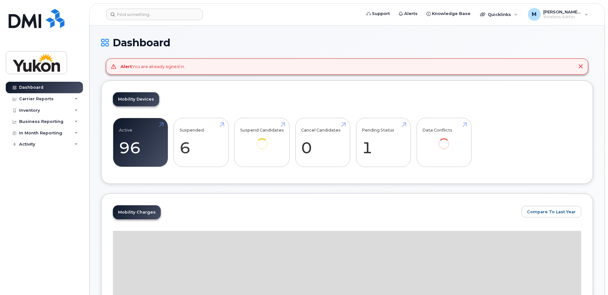 The height and width of the screenshot is (295, 608). I want to click on a: Active 96, so click(140, 142).